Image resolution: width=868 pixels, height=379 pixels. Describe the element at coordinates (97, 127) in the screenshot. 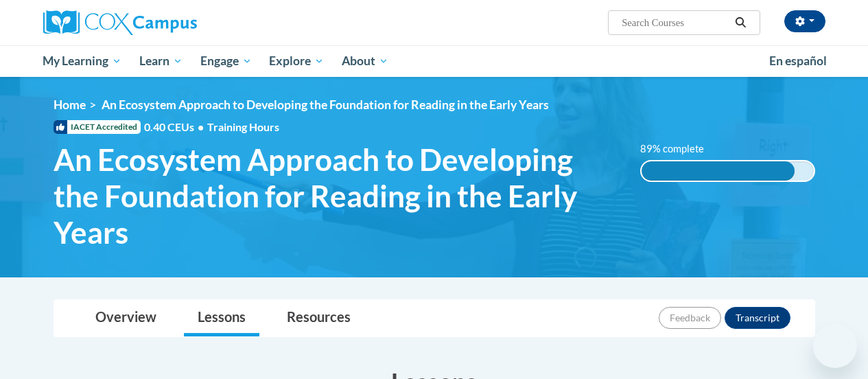

I see `span: IACET Accredited` at that location.